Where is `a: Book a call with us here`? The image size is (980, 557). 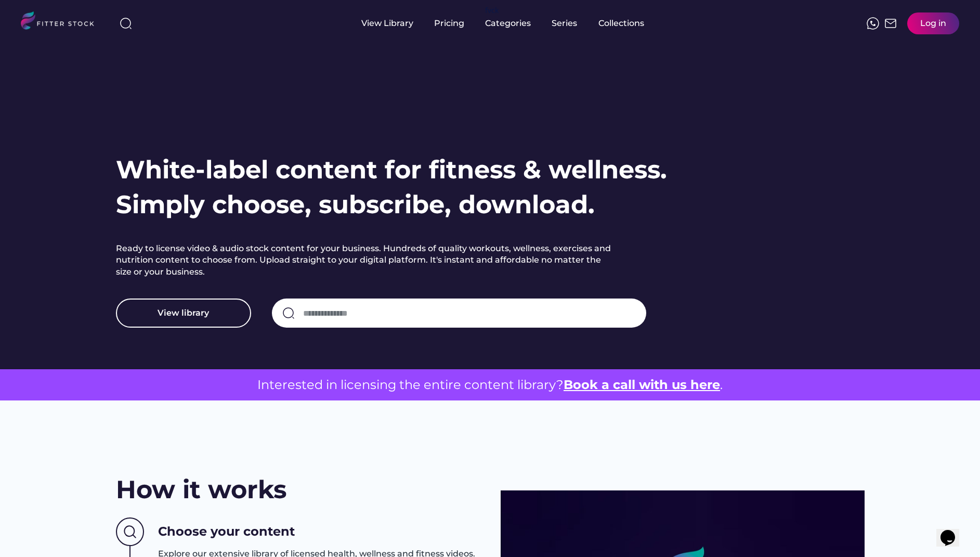
a: Book a call with us here is located at coordinates (641, 384).